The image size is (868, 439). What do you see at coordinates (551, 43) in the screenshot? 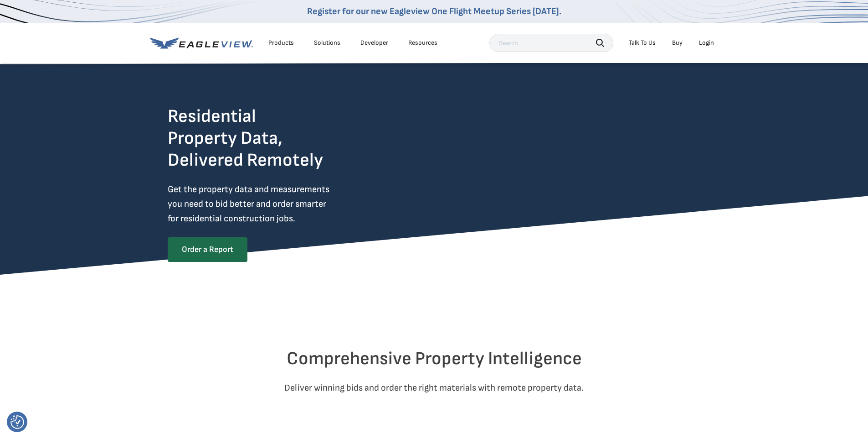
I see `input: Search` at bounding box center [551, 43].